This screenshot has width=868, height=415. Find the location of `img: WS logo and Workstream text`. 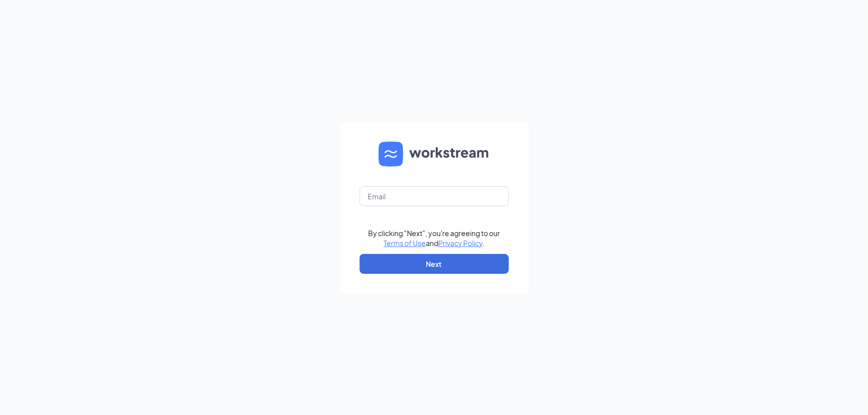

img: WS logo and Workstream text is located at coordinates (434, 154).